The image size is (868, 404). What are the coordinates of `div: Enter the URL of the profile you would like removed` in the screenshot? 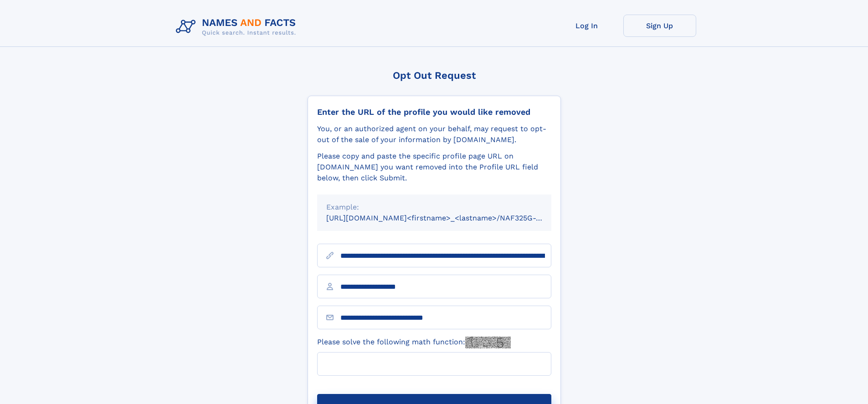 It's located at (434, 112).